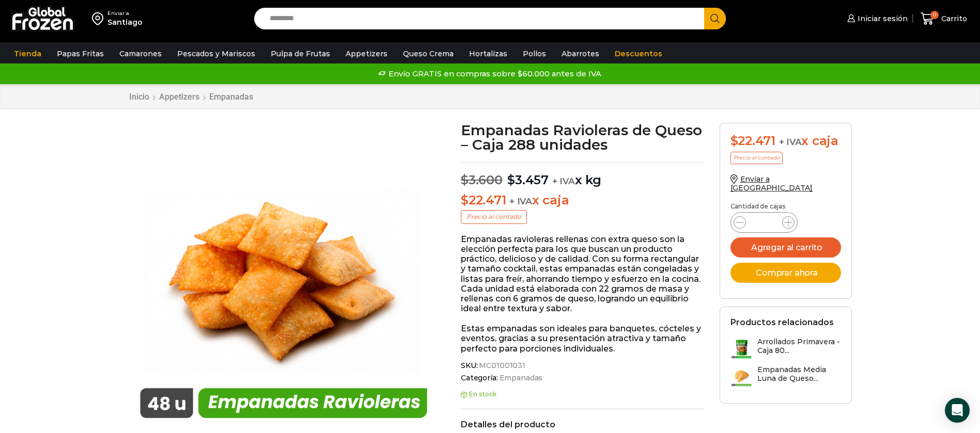 The height and width of the screenshot is (433, 980). I want to click on a: Camarones, so click(141, 53).